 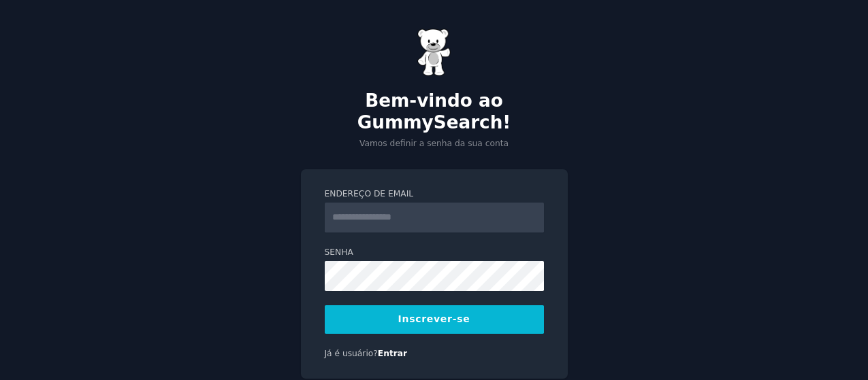 I want to click on font: Já é usuário?, so click(x=352, y=353).